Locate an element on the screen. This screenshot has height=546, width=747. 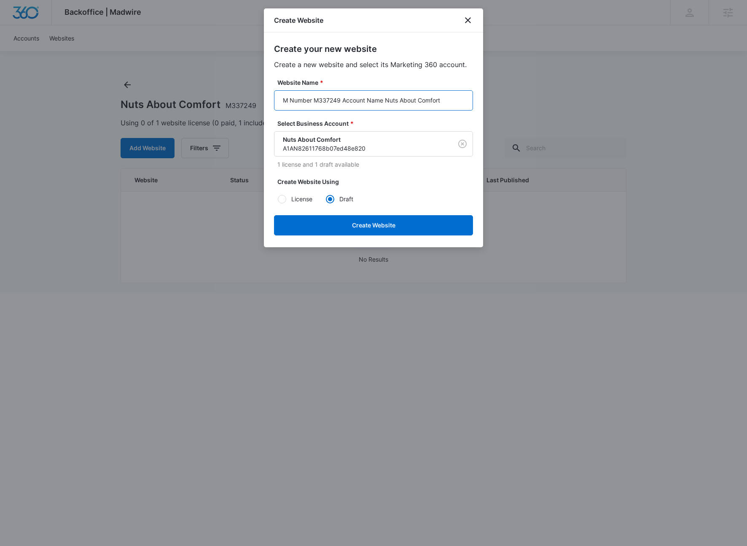
label: Website Name is located at coordinates (377, 82).